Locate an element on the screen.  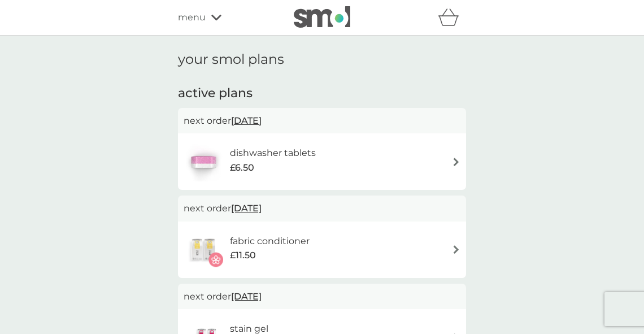
h6: fabric conditioner is located at coordinates (269, 242).